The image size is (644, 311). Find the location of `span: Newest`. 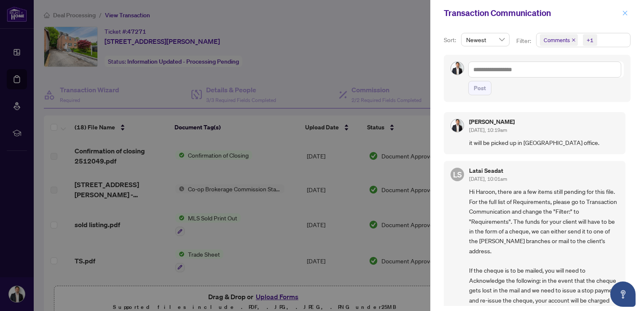

span: Newest is located at coordinates (485, 39).